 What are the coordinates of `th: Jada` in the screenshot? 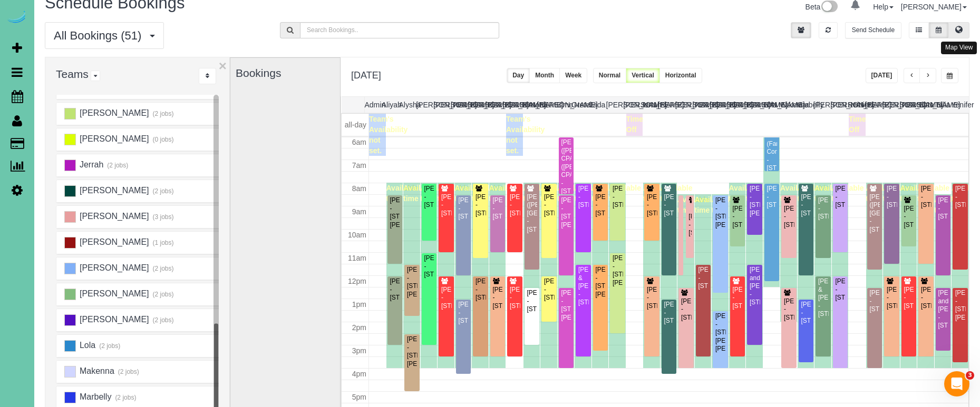 It's located at (597, 105).